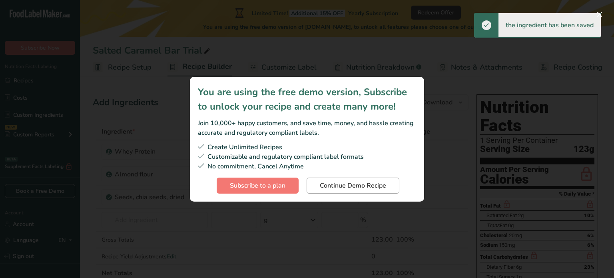  What do you see at coordinates (307, 128) in the screenshot?
I see `div: Join 10,000+ happy customers, and save time, money, and hassle creating accurate and regulatory c...` at bounding box center [307, 128].